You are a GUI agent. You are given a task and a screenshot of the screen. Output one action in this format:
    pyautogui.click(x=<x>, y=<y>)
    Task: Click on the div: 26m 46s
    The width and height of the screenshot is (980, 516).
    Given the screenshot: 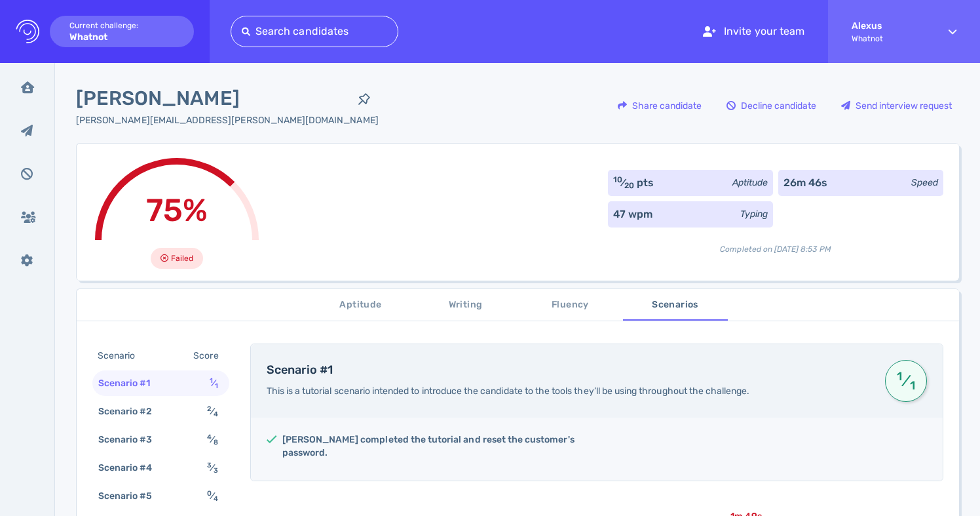 What is the action you would take?
    pyautogui.click(x=805, y=183)
    